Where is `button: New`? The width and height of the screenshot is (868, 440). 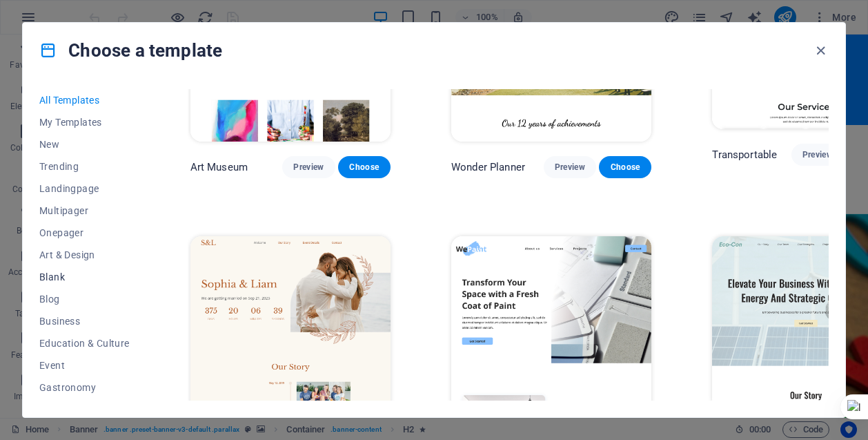 button: New is located at coordinates (84, 144).